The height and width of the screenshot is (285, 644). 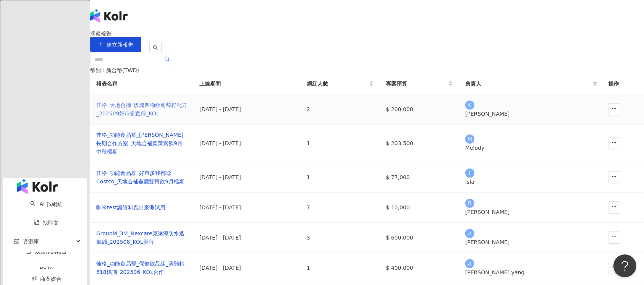 I want to click on td: $ 77,000, so click(x=419, y=177).